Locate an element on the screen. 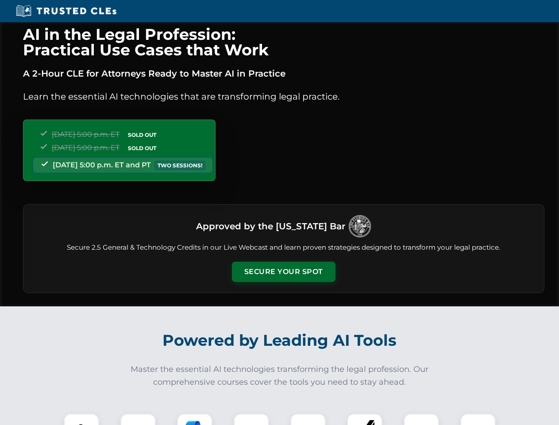 This screenshot has width=559, height=425. p: Secure 2.5 General & Technology Credits in our Live Webcast and learn proven strategies designed ... is located at coordinates (284, 247).